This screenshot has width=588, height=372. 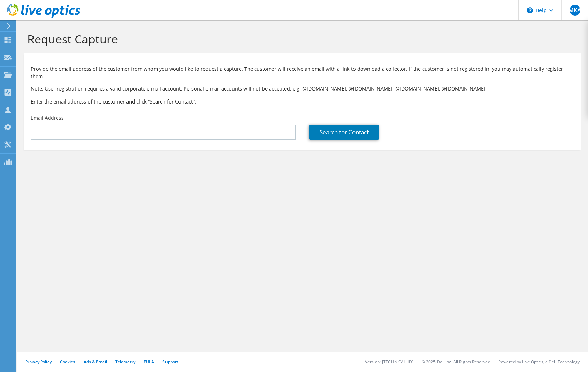 I want to click on li: Powered by Live Optics, a Dell Technology, so click(x=539, y=362).